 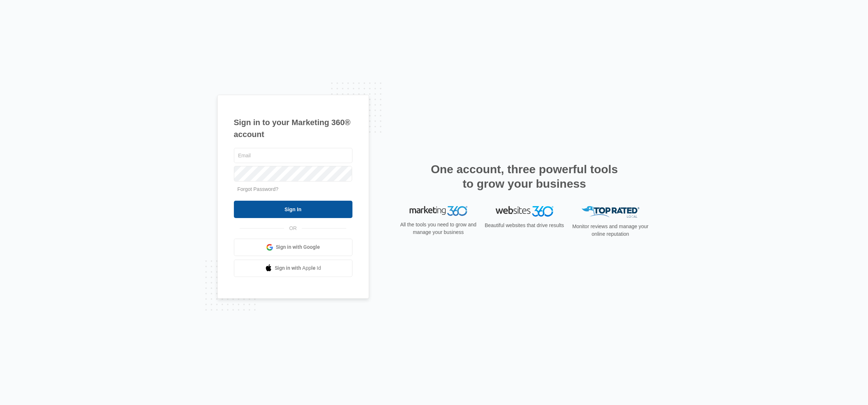 I want to click on p: All the tools you need to grow and manage your business, so click(x=438, y=229).